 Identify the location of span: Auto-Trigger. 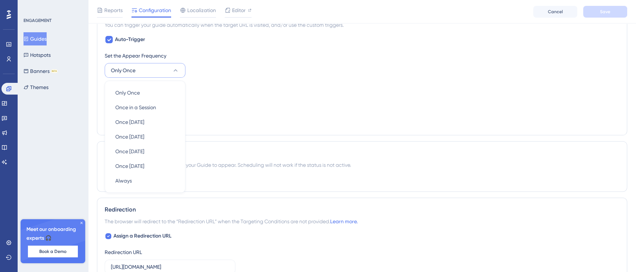
(130, 40).